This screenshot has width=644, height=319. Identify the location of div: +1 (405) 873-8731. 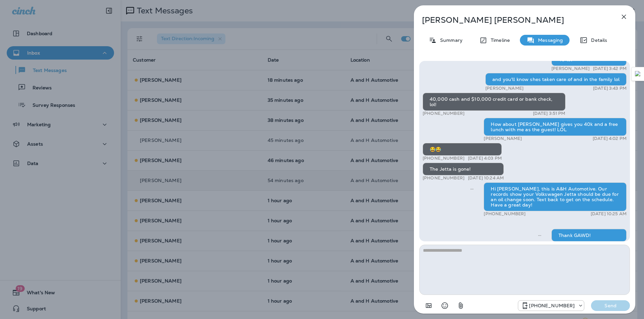
(551, 306).